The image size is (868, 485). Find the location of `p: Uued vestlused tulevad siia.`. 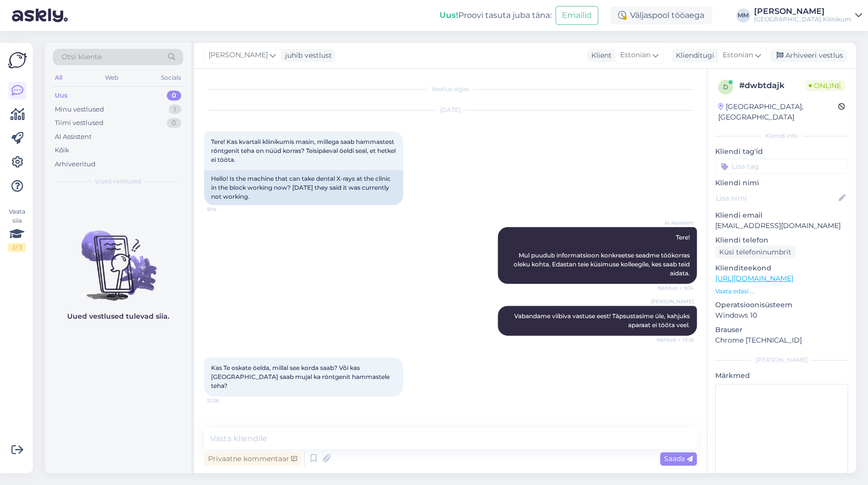

p: Uued vestlused tulevad siia. is located at coordinates (118, 316).